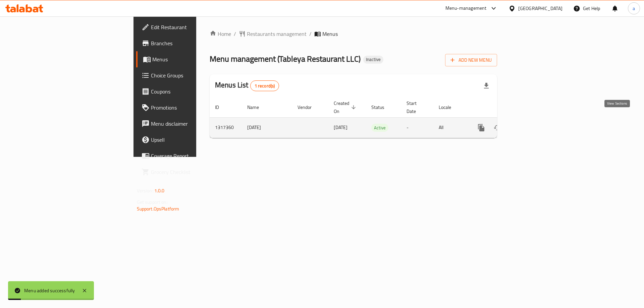 The image size is (644, 308). I want to click on span: Restaurants management, so click(277, 34).